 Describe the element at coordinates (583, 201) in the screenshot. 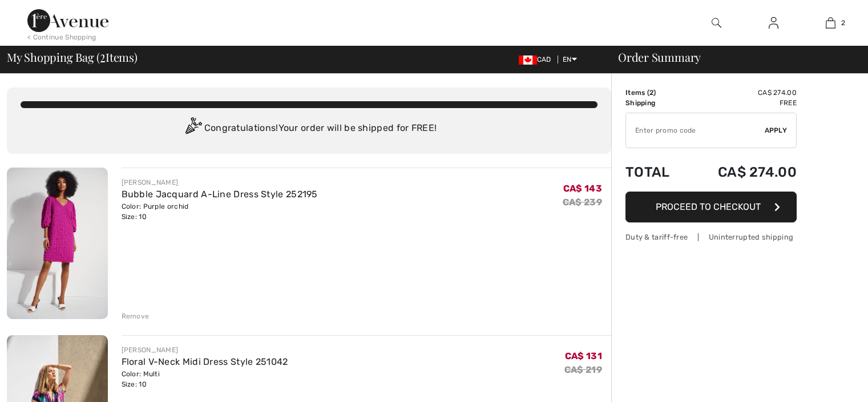

I see `s: CA$ 239` at that location.